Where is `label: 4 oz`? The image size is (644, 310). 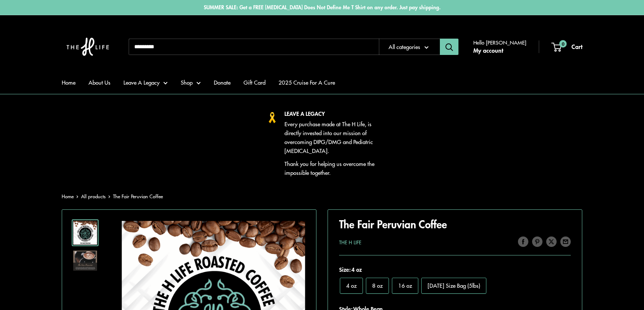
label: 4 oz is located at coordinates (351, 286).